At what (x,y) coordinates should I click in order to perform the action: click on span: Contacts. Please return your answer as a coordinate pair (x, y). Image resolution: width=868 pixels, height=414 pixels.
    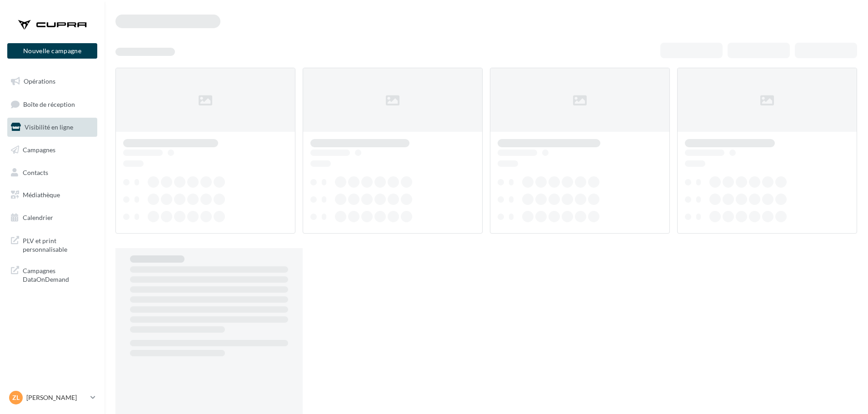
    Looking at the image, I should click on (35, 172).